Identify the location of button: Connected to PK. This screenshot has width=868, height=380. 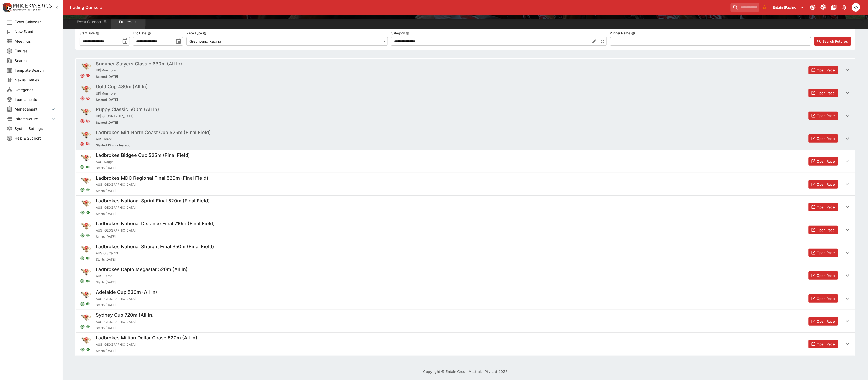
(813, 7).